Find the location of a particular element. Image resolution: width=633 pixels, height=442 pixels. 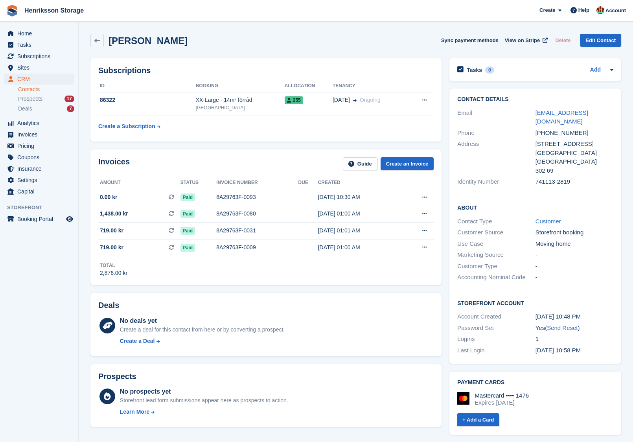

div: 0 is located at coordinates (489, 70).